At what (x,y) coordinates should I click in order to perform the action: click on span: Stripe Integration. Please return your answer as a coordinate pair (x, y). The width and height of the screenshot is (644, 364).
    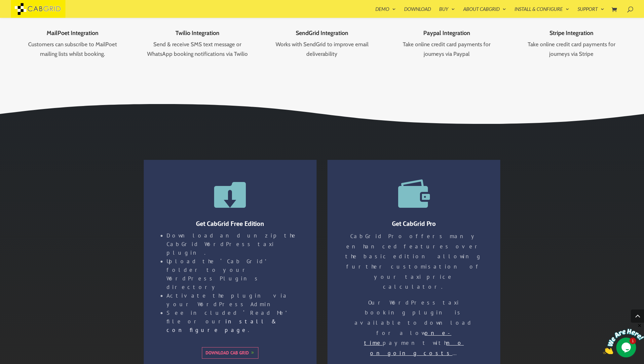
    Looking at the image, I should click on (572, 33).